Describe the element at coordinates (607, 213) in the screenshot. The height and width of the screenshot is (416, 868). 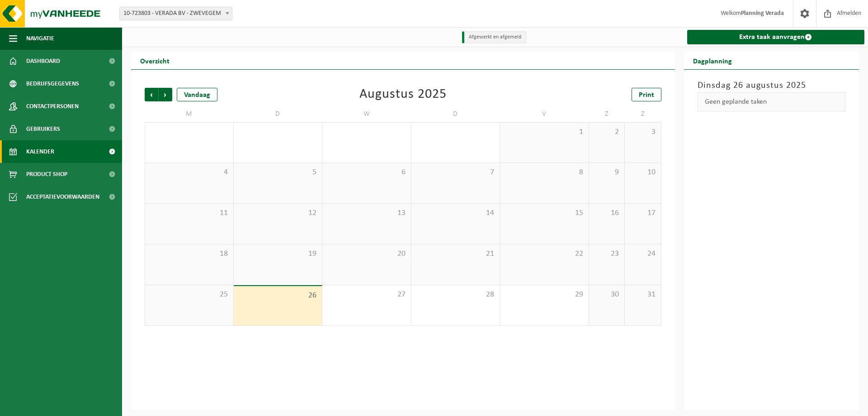
I see `span: 16` at that location.